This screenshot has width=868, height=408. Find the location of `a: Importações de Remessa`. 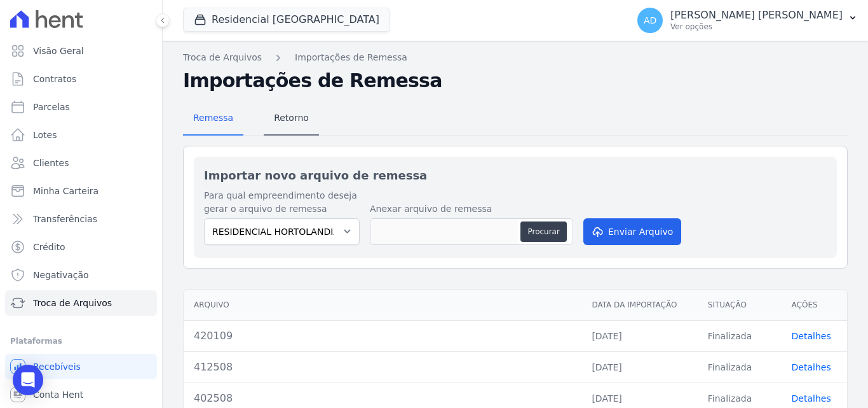

a: Importações de Remessa is located at coordinates (351, 57).